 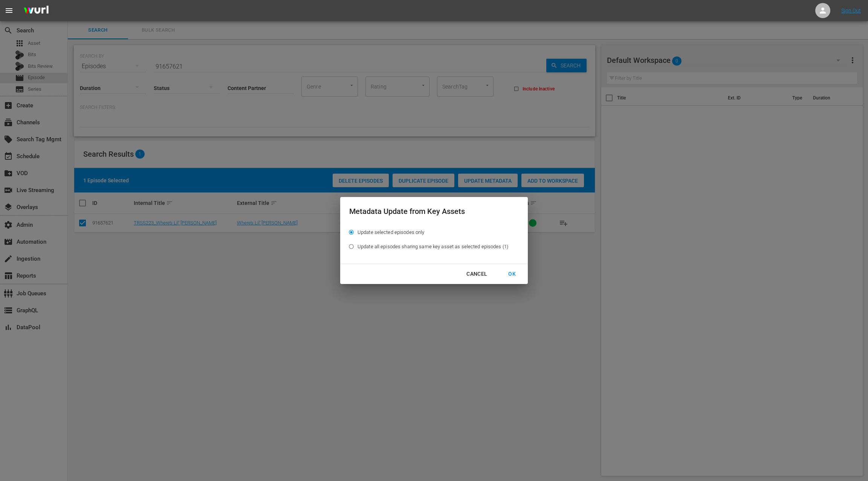 I want to click on span: Update all episodes sharing same key asset as selected episodes (1), so click(x=433, y=247).